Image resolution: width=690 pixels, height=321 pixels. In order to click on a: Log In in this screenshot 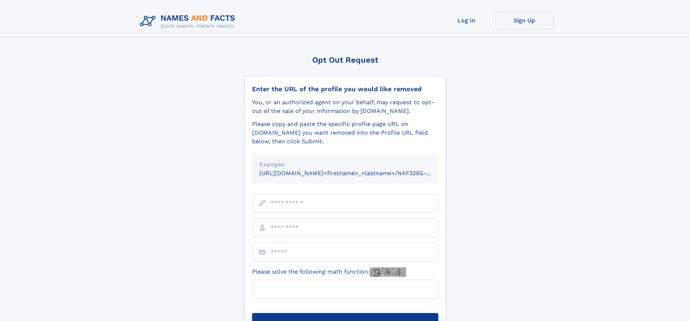, I will do `click(467, 20)`.